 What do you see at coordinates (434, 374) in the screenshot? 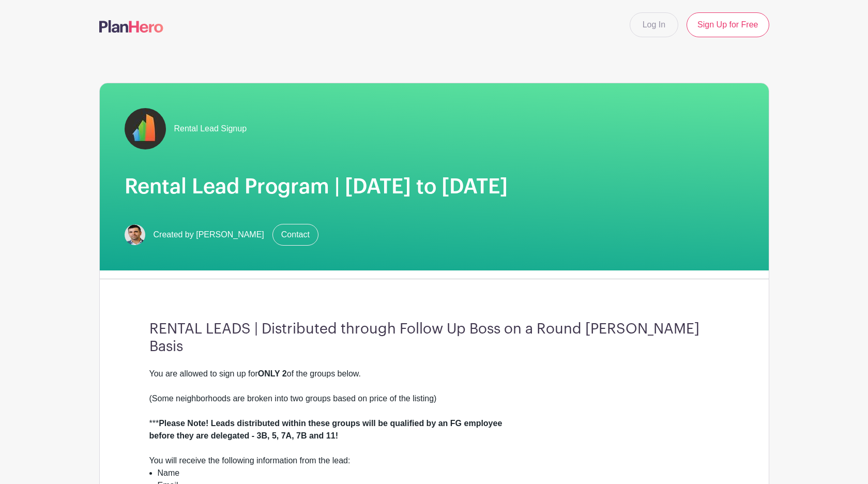
I see `div: You are allowed to sign up for of the groups below.` at bounding box center [434, 374].